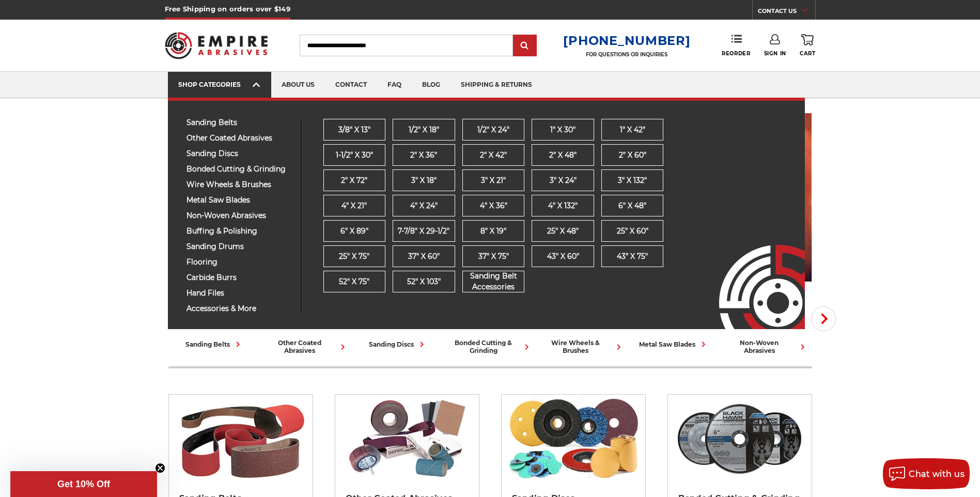  Describe the element at coordinates (423, 231) in the screenshot. I see `span: 7-7/8" x 29-1/2"` at that location.